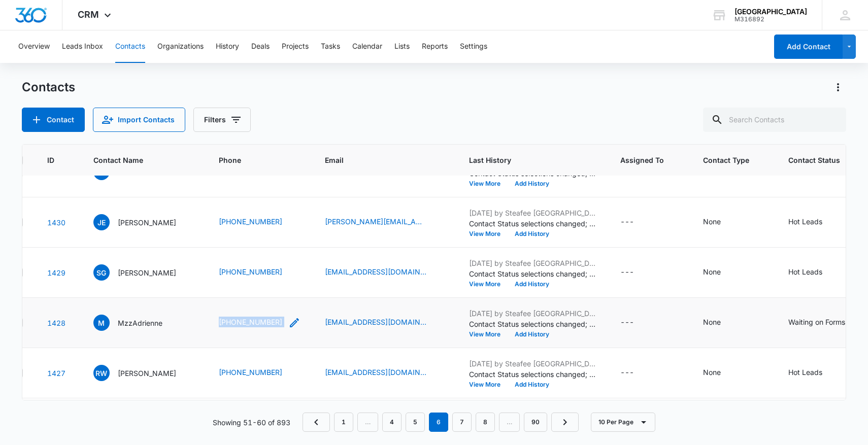  Describe the element at coordinates (140, 322) in the screenshot. I see `p: MzzAdrienne` at that location.